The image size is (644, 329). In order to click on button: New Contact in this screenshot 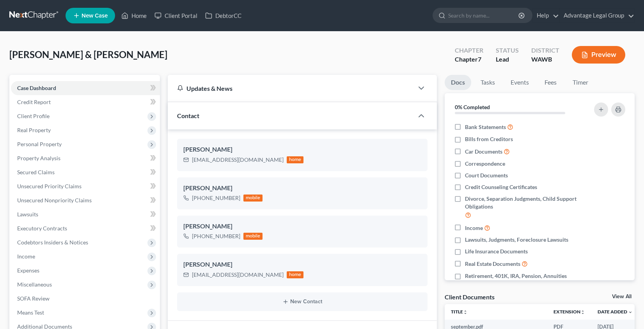, I will do `click(303, 301)`.